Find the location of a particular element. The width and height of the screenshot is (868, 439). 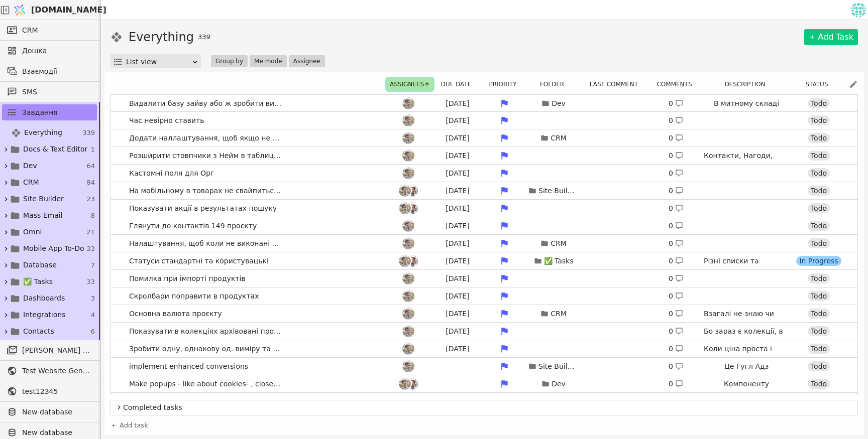

div: Status is located at coordinates (820, 84).